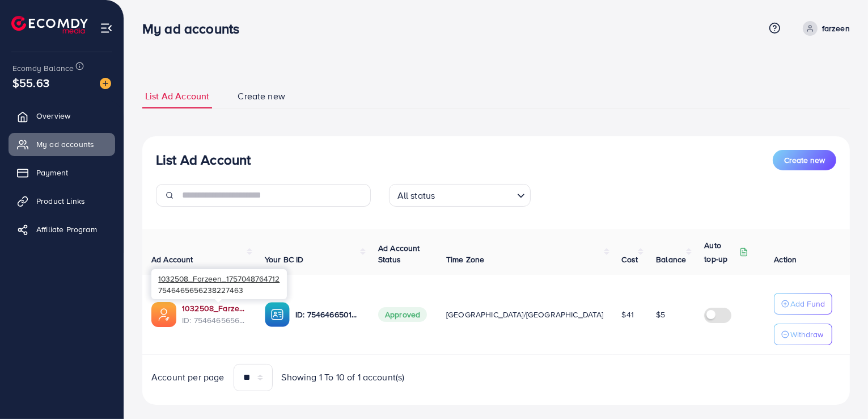 The height and width of the screenshot is (419, 868). Describe the element at coordinates (808, 304) in the screenshot. I see `p: Add Fund` at that location.